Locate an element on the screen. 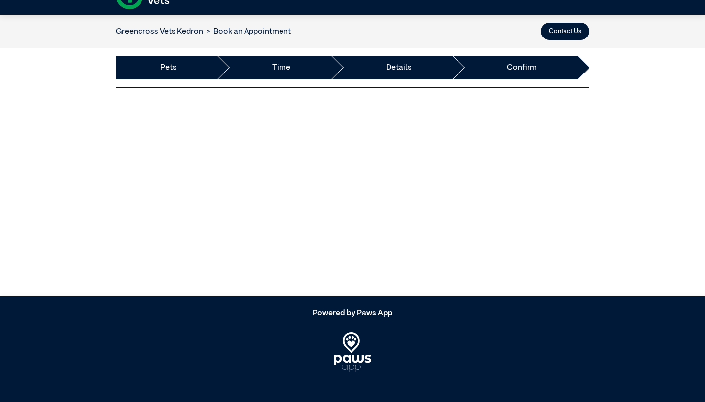  a: Greencross Vets Kedron is located at coordinates (159, 32).